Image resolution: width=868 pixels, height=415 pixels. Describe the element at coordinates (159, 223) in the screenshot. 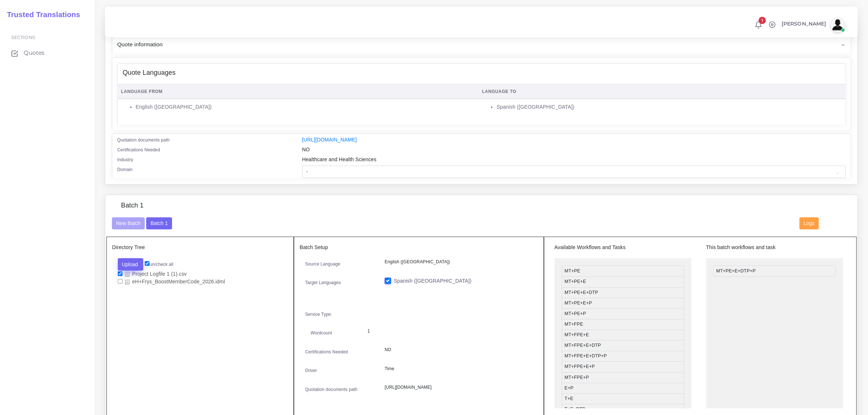

I see `a: Batch 1` at that location.